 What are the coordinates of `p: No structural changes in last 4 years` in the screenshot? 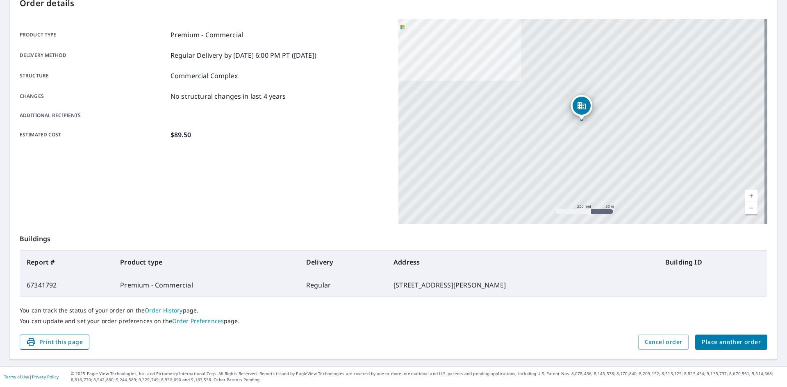 It's located at (228, 96).